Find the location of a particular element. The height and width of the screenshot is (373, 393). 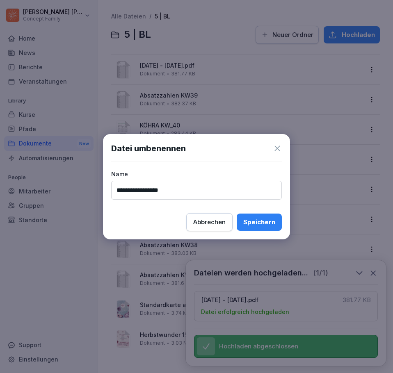

div: Abbrechen is located at coordinates (209, 222).